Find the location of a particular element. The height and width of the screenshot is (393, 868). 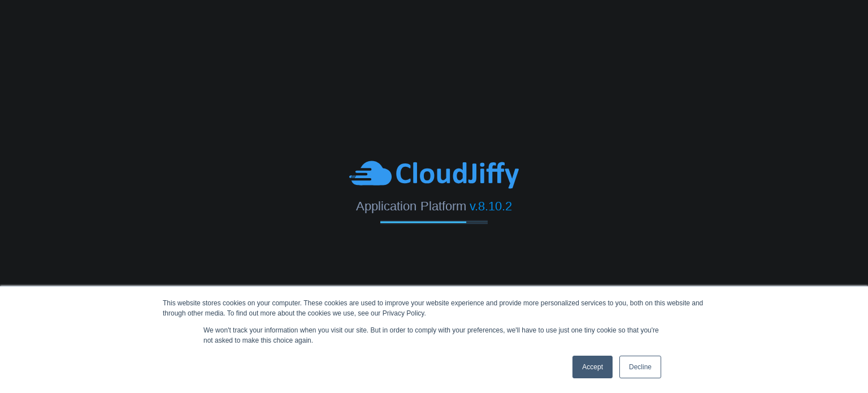

span: Application Platform is located at coordinates (411, 205).